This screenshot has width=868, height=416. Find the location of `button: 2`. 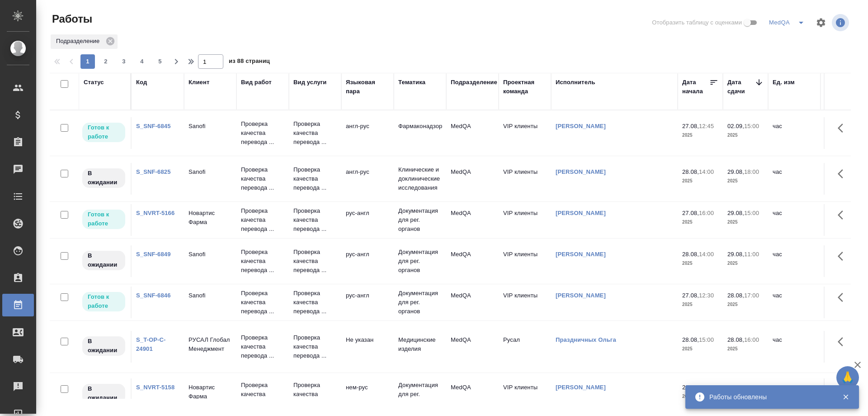

button: 2 is located at coordinates (106, 62).